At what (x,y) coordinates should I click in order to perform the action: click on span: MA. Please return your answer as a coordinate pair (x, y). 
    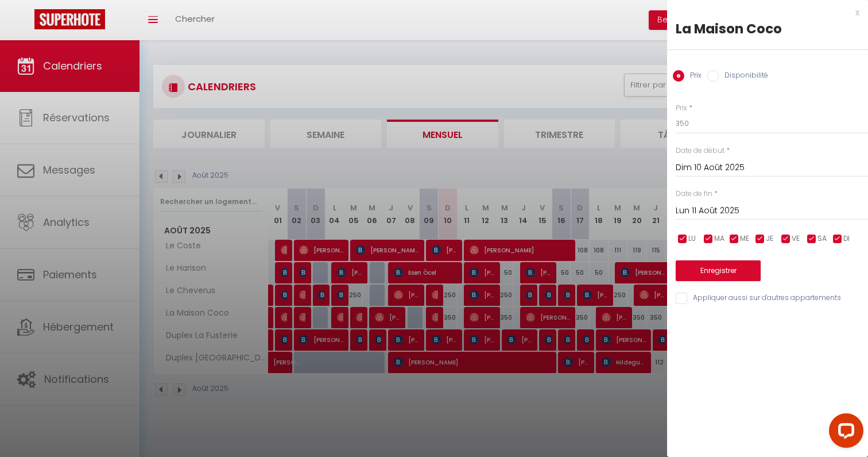
    Looking at the image, I should click on (719, 238).